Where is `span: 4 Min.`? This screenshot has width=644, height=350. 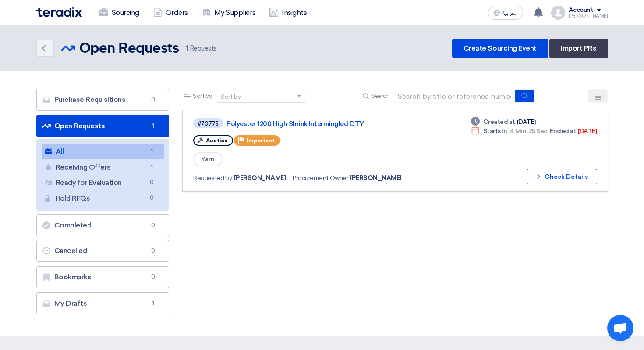
span: 4 Min. is located at coordinates (519, 131).